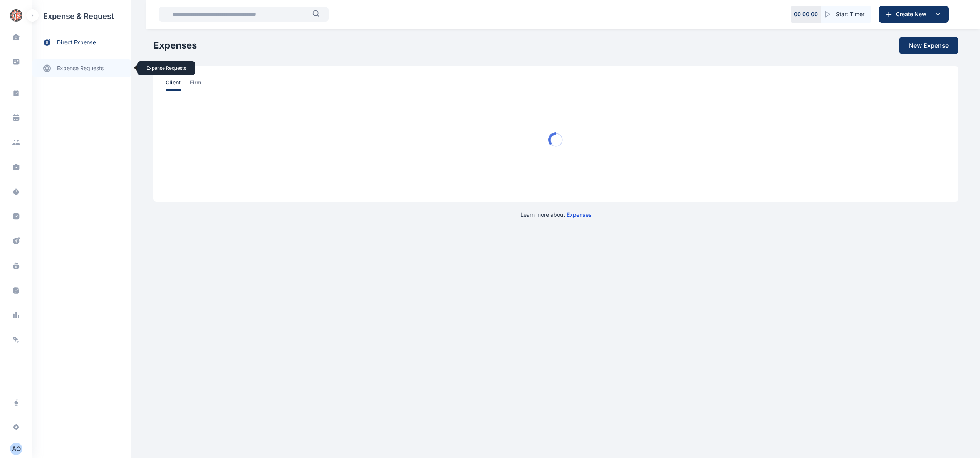 The width and height of the screenshot is (980, 458). I want to click on a: firm, so click(200, 85).